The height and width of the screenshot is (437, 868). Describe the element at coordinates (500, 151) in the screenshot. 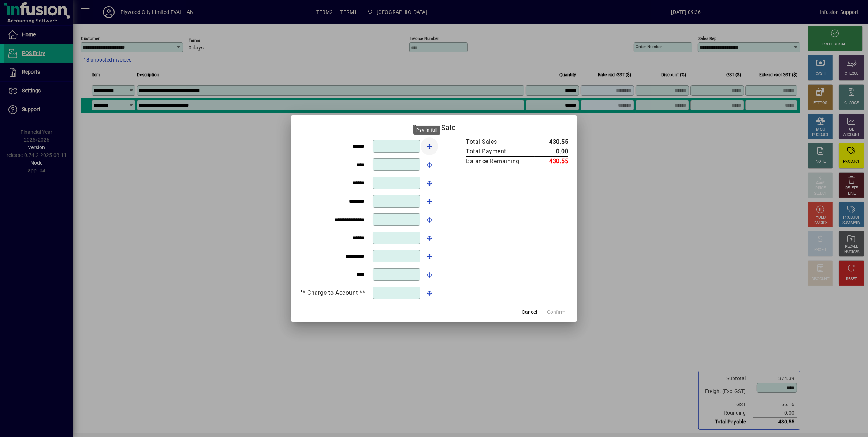

I see `td: Total Payment` at that location.